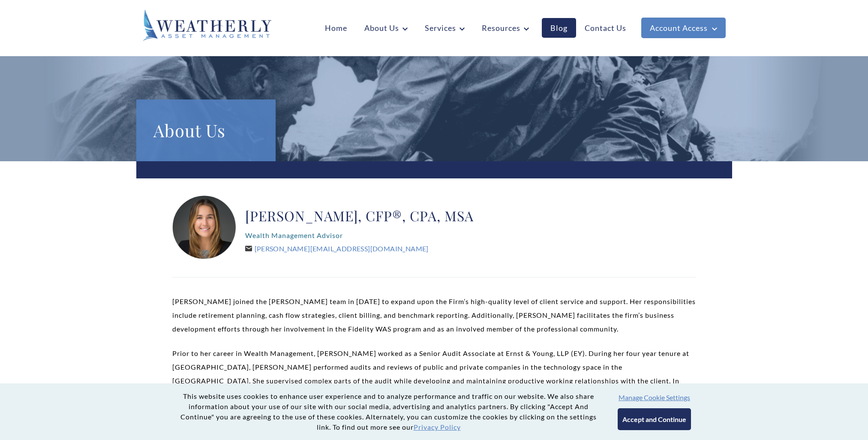 The height and width of the screenshot is (440, 868). I want to click on a: Services, so click(444, 28).